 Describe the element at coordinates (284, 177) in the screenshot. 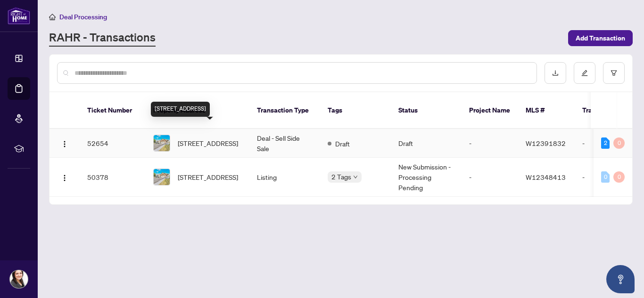

I see `td: Listing` at that location.